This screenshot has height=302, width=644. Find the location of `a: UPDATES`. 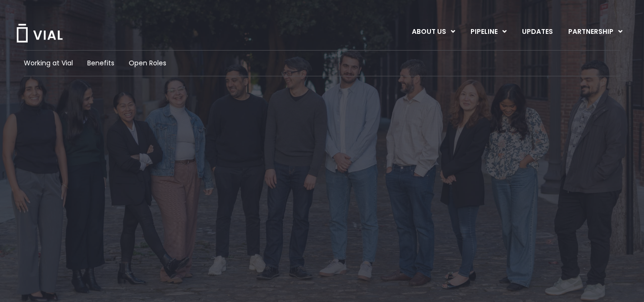

a: UPDATES is located at coordinates (537, 32).